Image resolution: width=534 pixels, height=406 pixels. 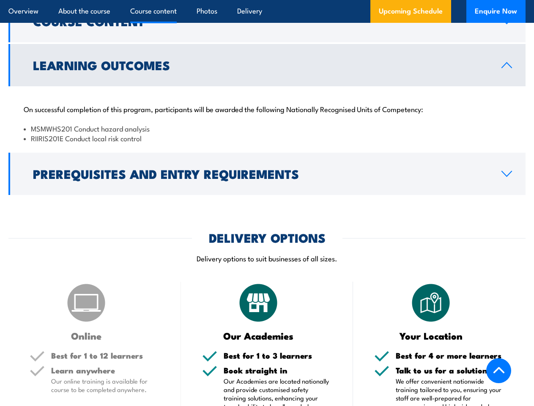 I want to click on h3: Your Location, so click(x=431, y=336).